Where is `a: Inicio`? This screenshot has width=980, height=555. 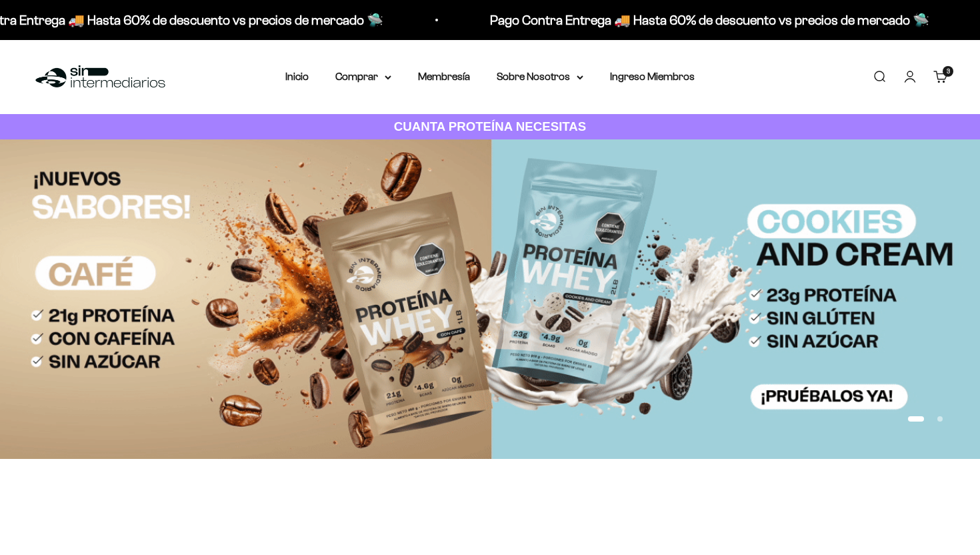 a: Inicio is located at coordinates (297, 76).